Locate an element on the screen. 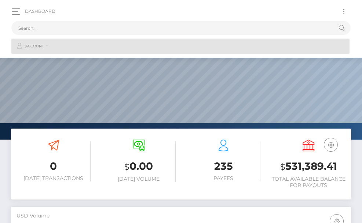 The image size is (362, 223). h3: 0 is located at coordinates (54, 166).